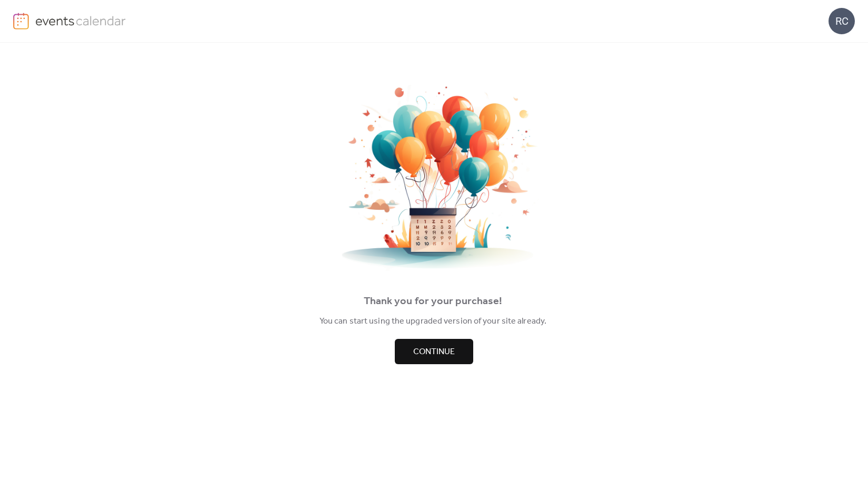 Image resolution: width=868 pixels, height=497 pixels. What do you see at coordinates (21, 21) in the screenshot?
I see `img: logo` at bounding box center [21, 21].